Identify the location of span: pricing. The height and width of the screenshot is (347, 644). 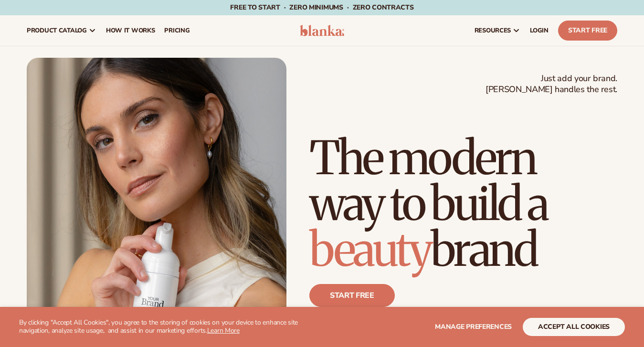
(176, 30).